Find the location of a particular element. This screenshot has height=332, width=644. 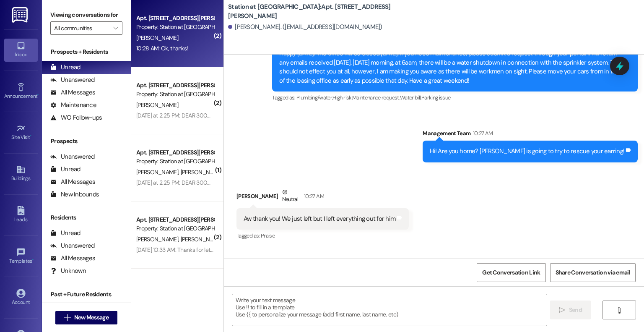

span: Share Conversation via email is located at coordinates (593, 272).